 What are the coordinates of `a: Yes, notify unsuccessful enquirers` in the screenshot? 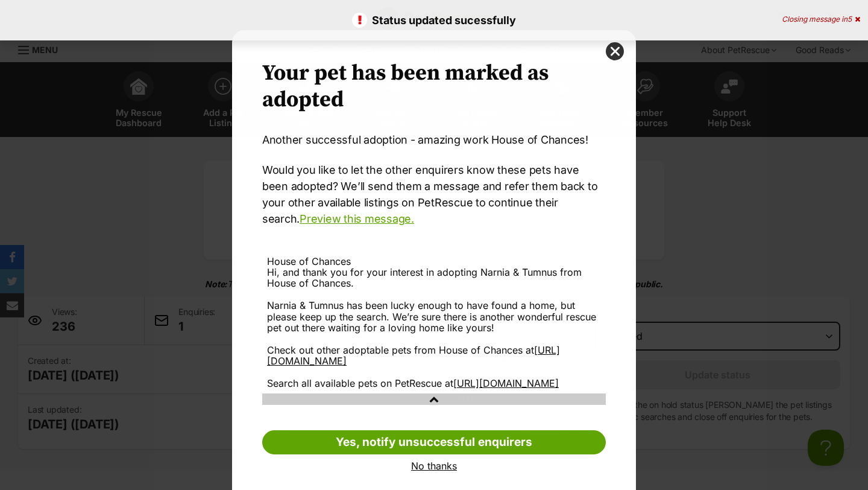 It's located at (434, 442).